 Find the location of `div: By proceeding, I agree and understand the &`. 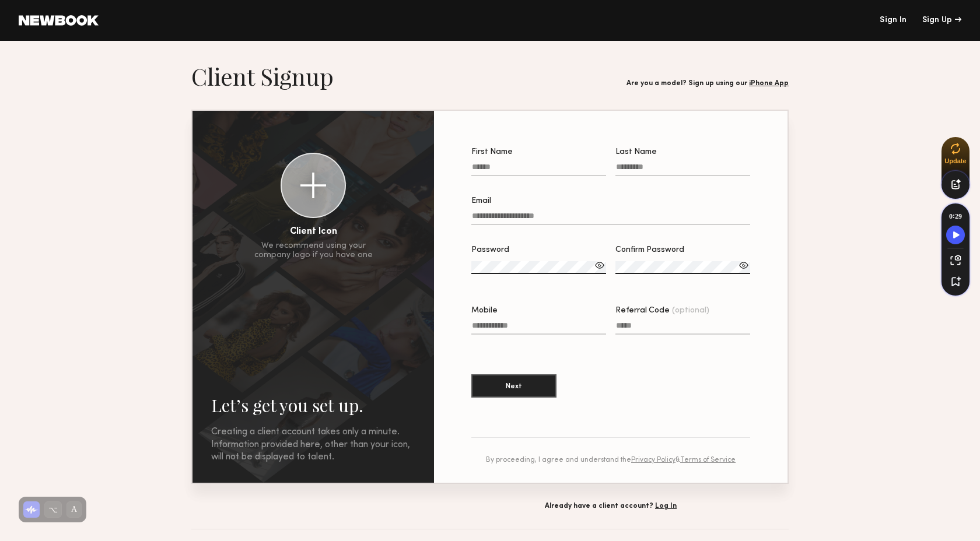

div: By proceeding, I agree and understand the & is located at coordinates (610, 460).